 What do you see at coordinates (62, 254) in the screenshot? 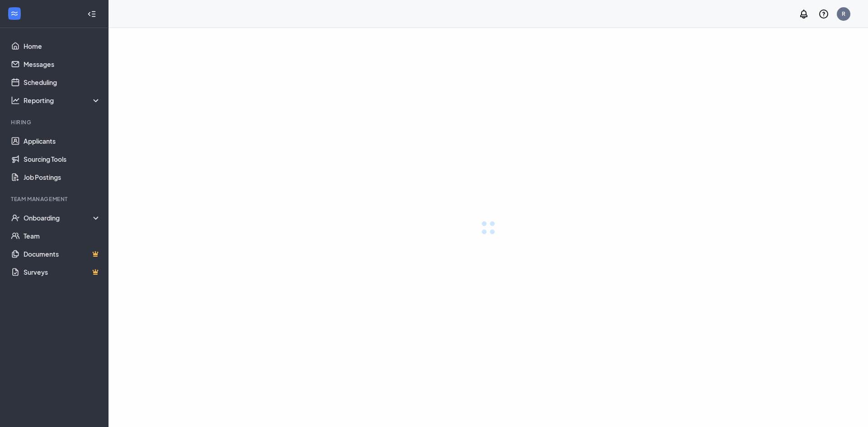
I see `a: DocumentsCrown` at bounding box center [62, 254].